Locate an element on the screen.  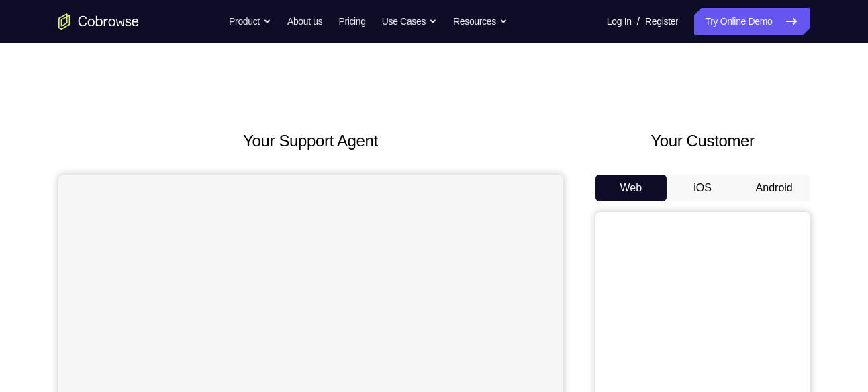
button: Android is located at coordinates (774, 188).